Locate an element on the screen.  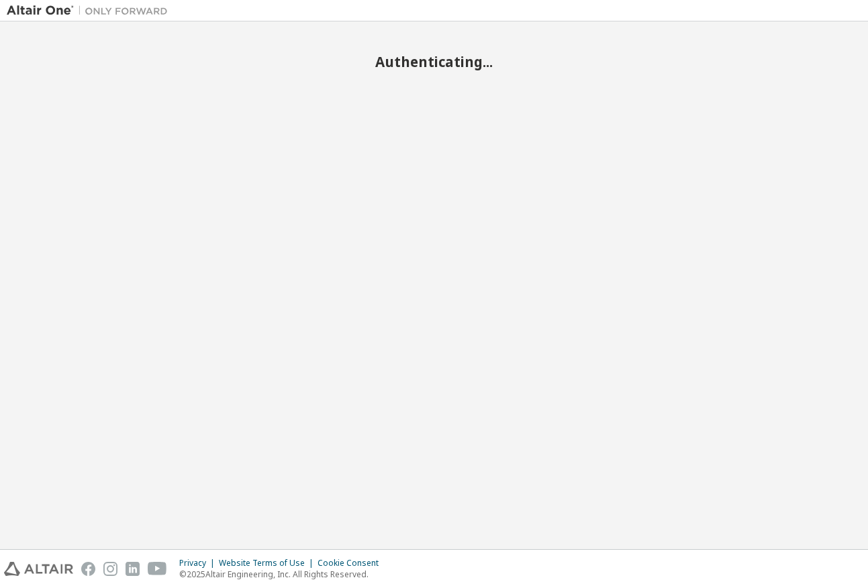
div: Cookie Consent is located at coordinates (352, 564).